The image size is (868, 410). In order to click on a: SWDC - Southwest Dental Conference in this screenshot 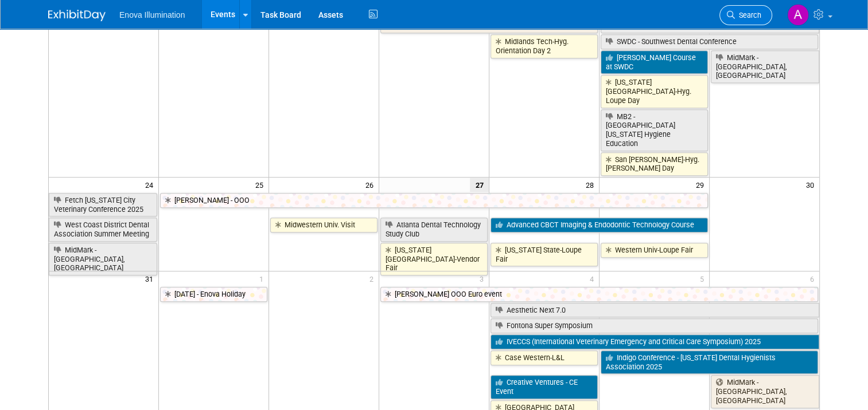, I will do `click(709, 42)`.